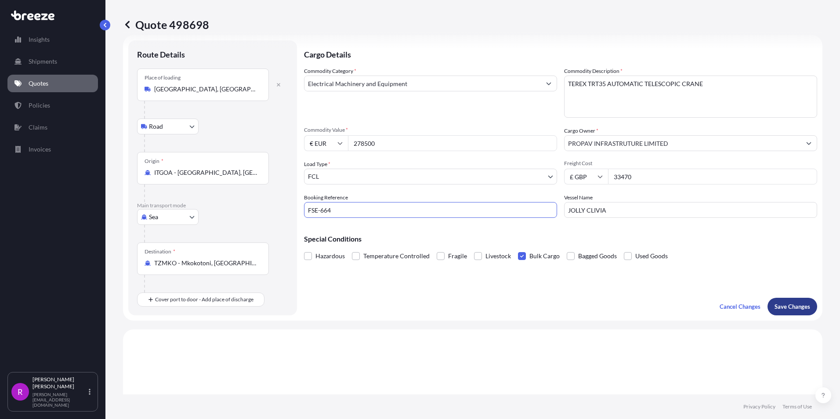 This screenshot has width=840, height=419. What do you see at coordinates (166, 25) in the screenshot?
I see `p: Quote 498698` at bounding box center [166, 25].